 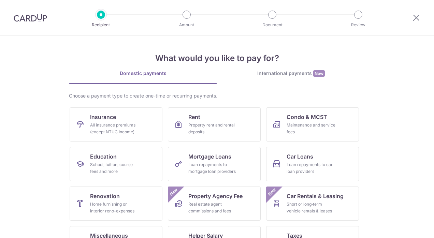 I want to click on div: Maintenance and service fees, so click(x=311, y=128).